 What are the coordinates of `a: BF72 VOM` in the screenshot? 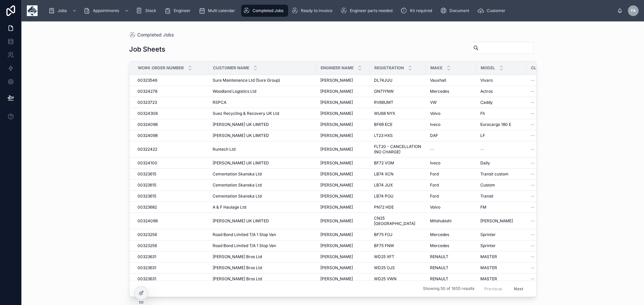 It's located at (398, 163).